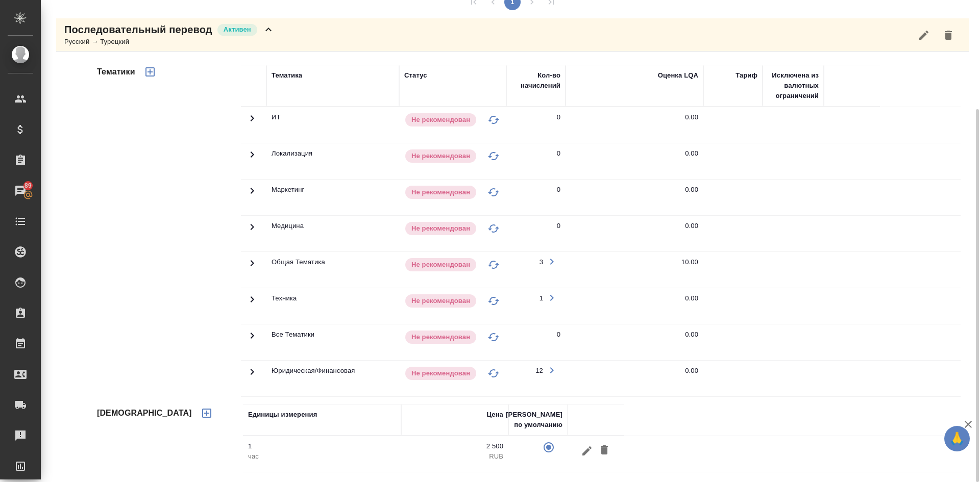  Describe the element at coordinates (541, 298) in the screenshot. I see `div: 1` at that location.